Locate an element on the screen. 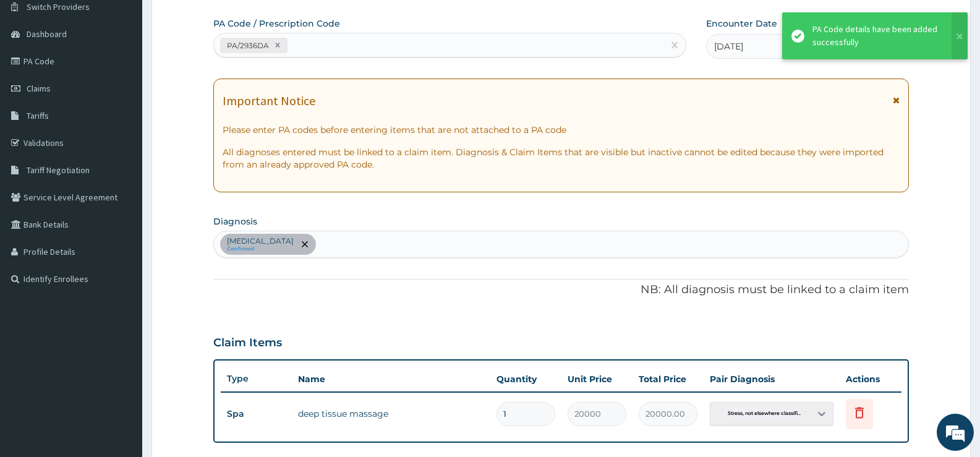 The width and height of the screenshot is (980, 457). th: Actions is located at coordinates (871, 379).